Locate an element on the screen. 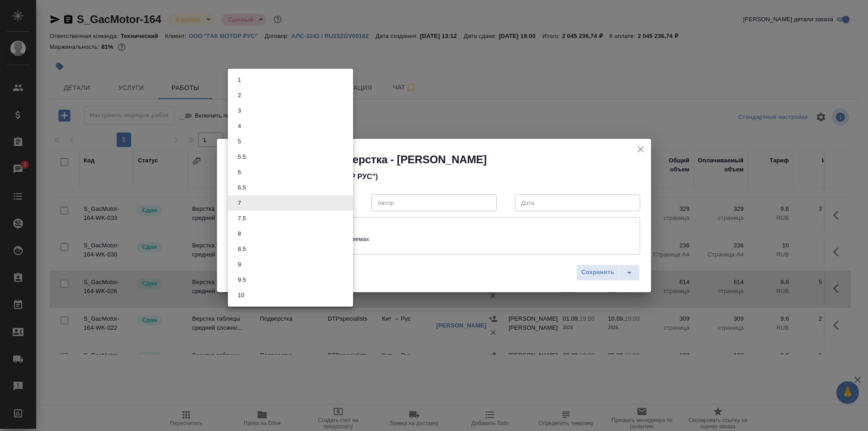  button: 1 is located at coordinates (239, 80).